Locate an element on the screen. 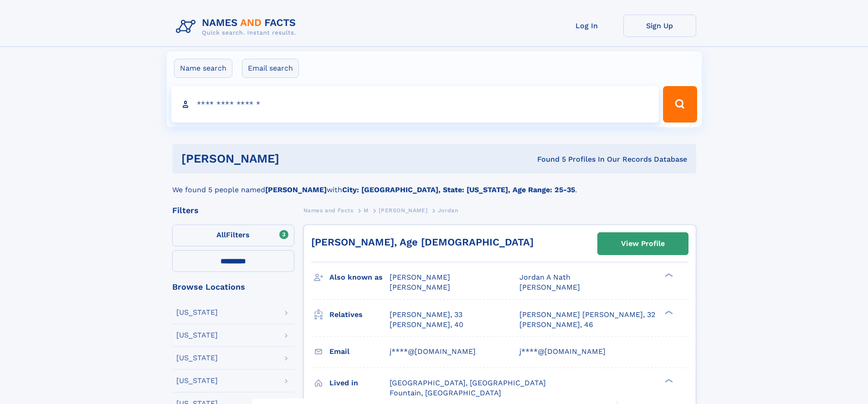  a: Log In is located at coordinates (587, 25).